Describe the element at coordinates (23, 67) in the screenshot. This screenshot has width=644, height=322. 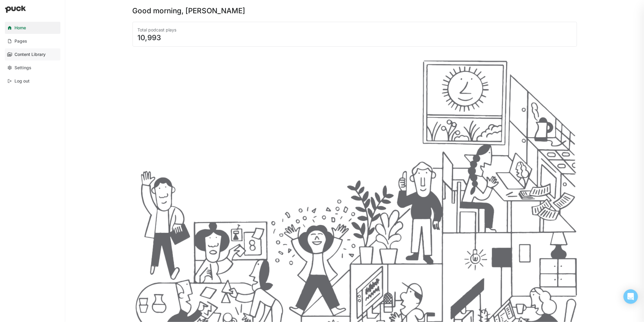
I see `div: Settings` at that location.